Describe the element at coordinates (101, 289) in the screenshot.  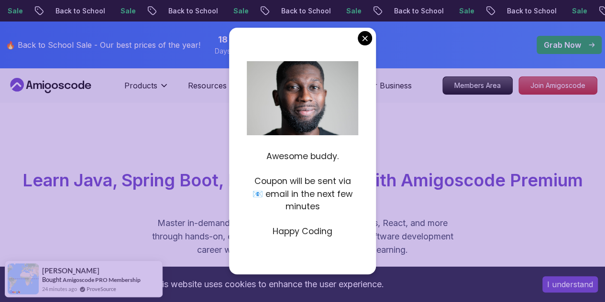
I see `a: ProveSource` at that location.